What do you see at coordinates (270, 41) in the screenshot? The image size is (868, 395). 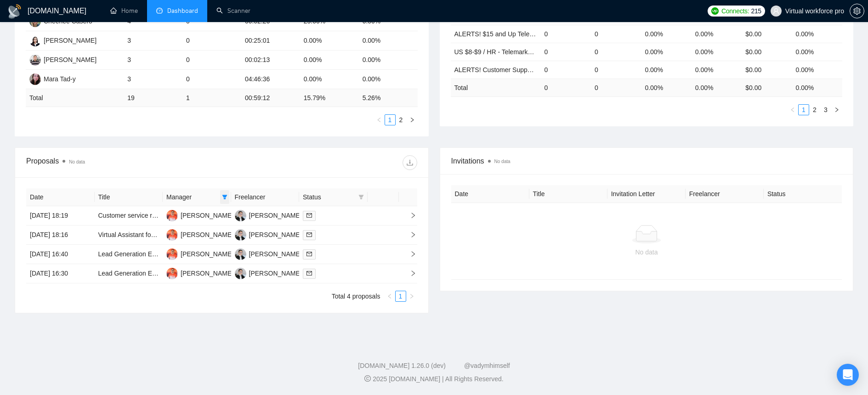 I see `td: 00:25:01` at bounding box center [270, 41].